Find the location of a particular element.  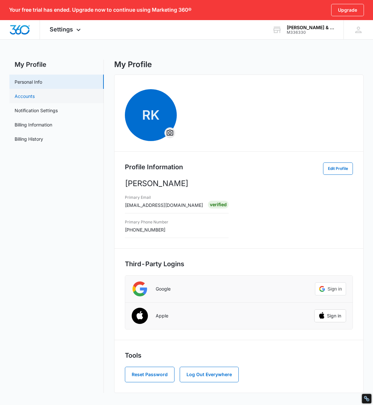

h2: Tools is located at coordinates (239, 355).